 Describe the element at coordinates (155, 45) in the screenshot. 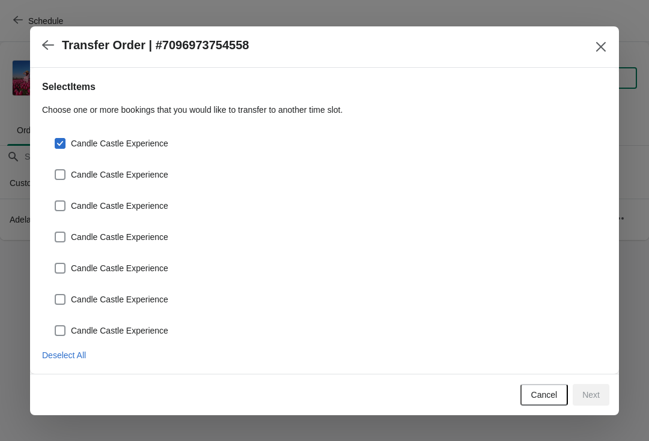

I see `h2: Transfer Order | #7096973754558` at that location.